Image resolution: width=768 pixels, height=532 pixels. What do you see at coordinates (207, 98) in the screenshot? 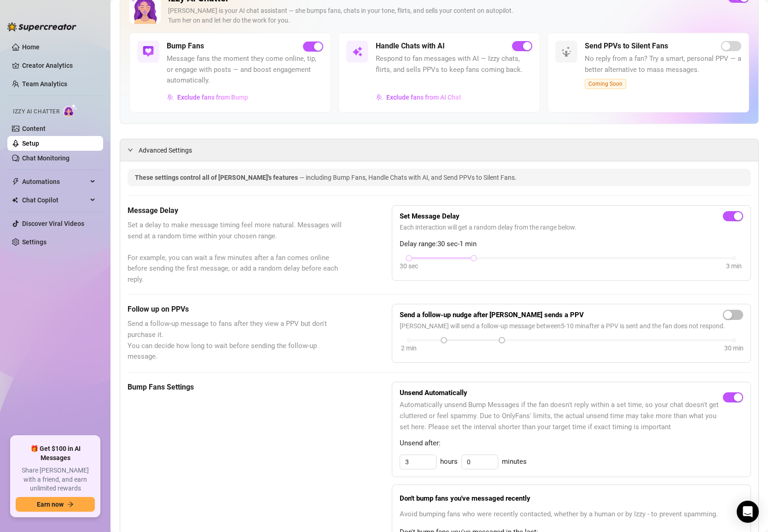
I see `button: Exclude fans from Bump` at bounding box center [207, 98].